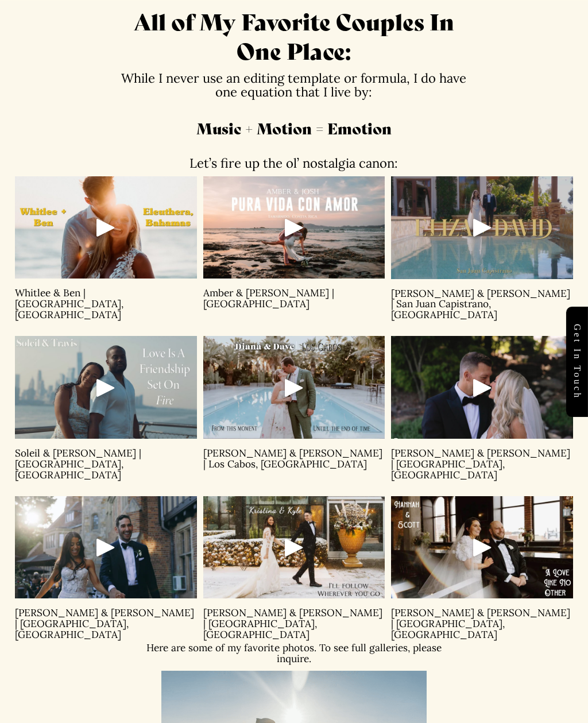 Image resolution: width=588 pixels, height=723 pixels. Describe the element at coordinates (294, 36) in the screenshot. I see `h1: All of My Favorite Couples In One Place:` at that location.